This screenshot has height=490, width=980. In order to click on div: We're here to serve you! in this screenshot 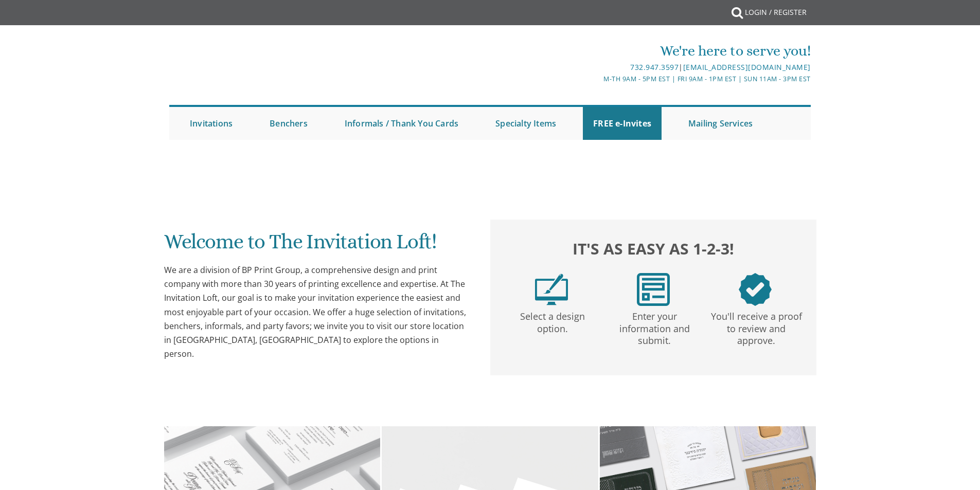, I will do `click(597, 51)`.